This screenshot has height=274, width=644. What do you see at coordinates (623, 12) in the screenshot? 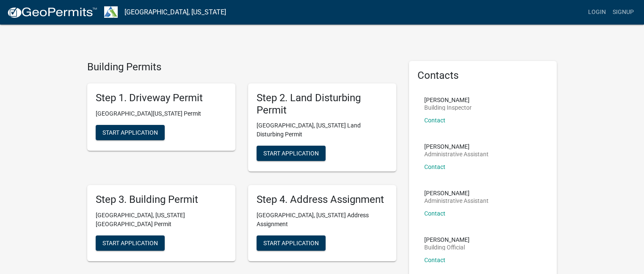
I see `a: Signup` at bounding box center [623, 12].